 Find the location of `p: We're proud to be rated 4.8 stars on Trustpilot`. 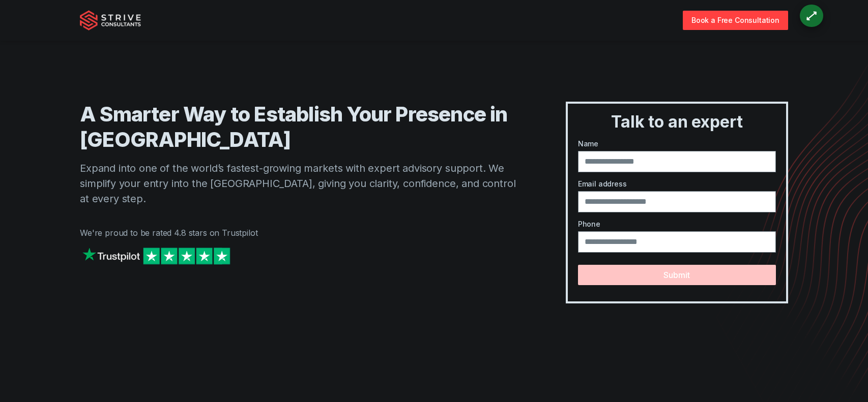

p: We're proud to be rated 4.8 stars on Trustpilot is located at coordinates (302, 233).